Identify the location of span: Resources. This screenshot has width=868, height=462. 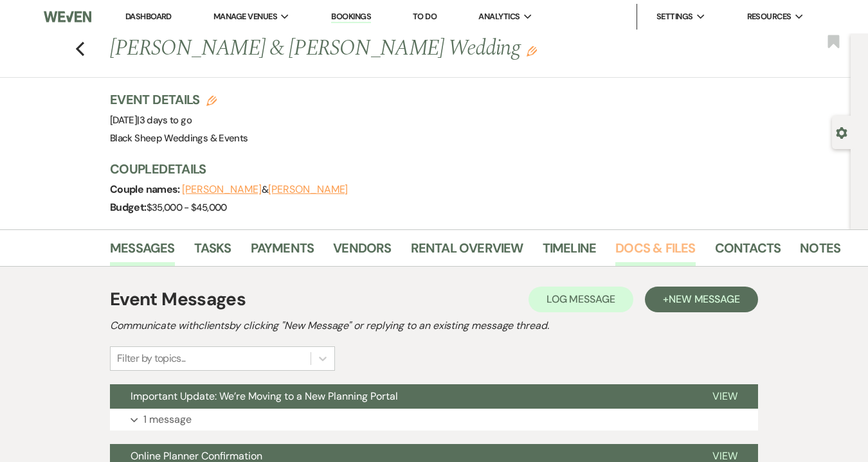
(769, 17).